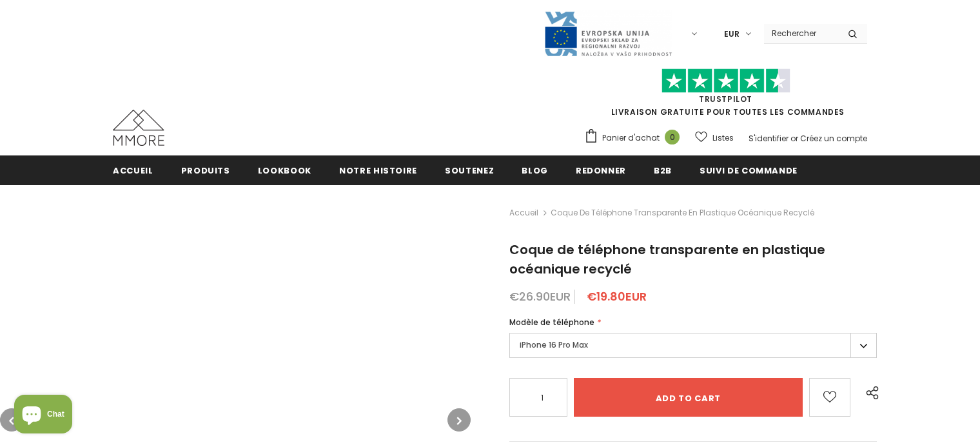  What do you see at coordinates (285, 170) in the screenshot?
I see `span: Lookbook` at bounding box center [285, 170].